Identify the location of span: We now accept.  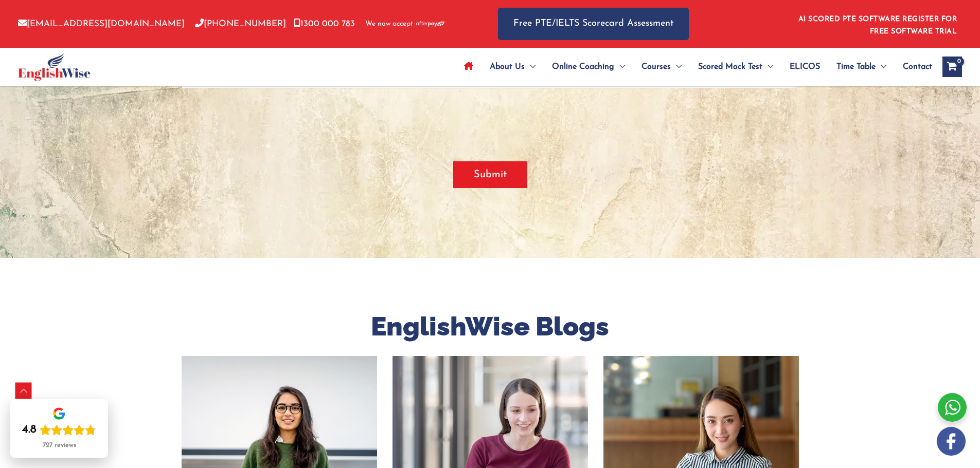
(389, 24).